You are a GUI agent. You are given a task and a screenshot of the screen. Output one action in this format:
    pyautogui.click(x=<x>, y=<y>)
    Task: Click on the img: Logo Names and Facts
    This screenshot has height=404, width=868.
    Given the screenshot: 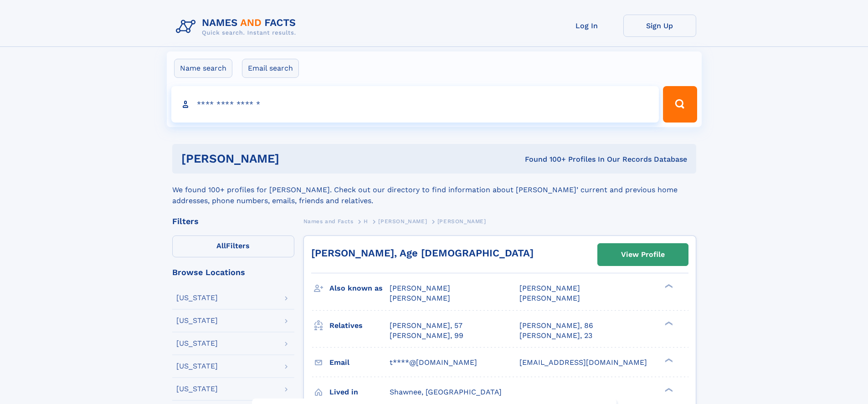 What is the action you would take?
    pyautogui.click(x=238, y=27)
    